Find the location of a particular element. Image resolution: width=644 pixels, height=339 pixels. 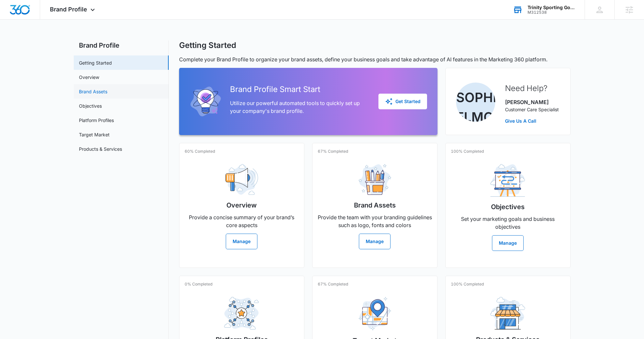

a: Target Market is located at coordinates (94, 134).